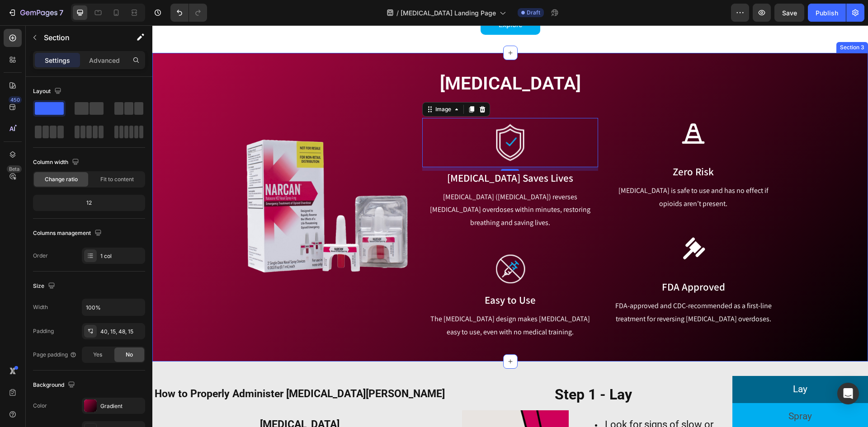 The image size is (868, 427). Describe the element at coordinates (122, 332) in the screenshot. I see `div: 40, 15, 48, 15` at that location.